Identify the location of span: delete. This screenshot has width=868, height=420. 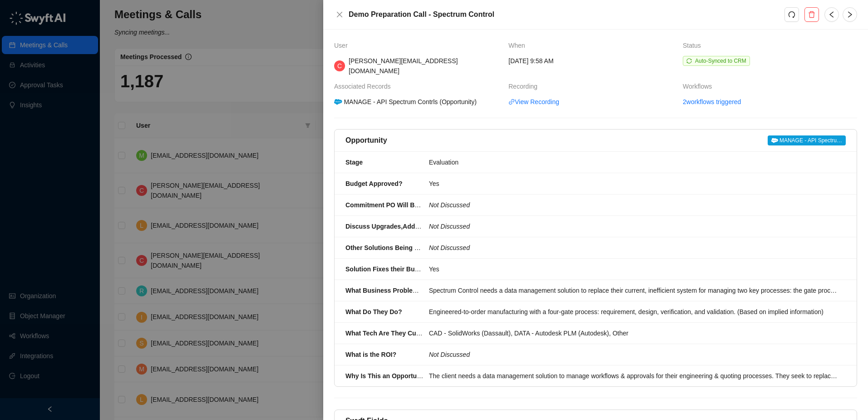
(812, 15).